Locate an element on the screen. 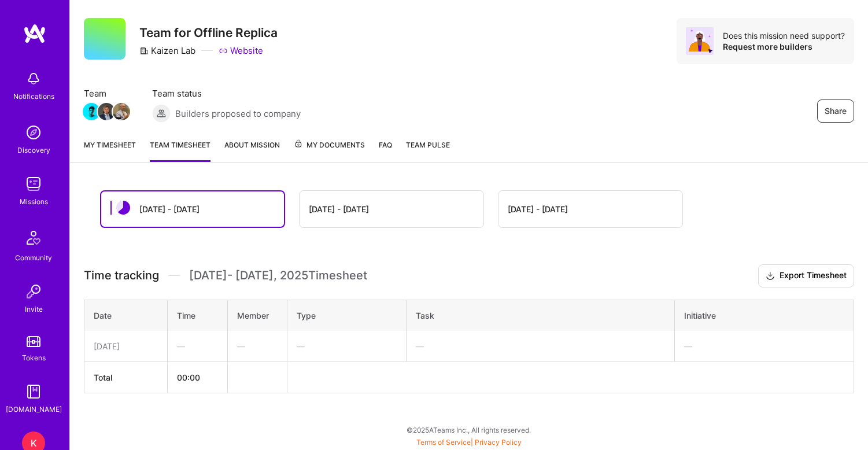  span: Share is located at coordinates (835, 111).